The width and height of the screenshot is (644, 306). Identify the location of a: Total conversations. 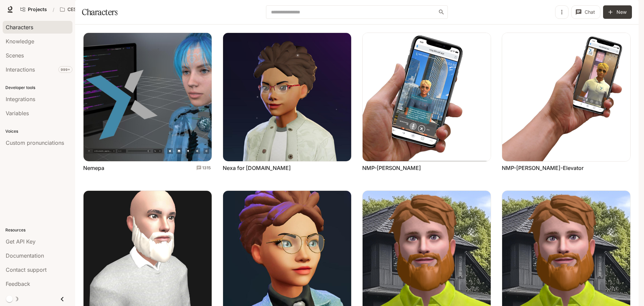
(203, 168).